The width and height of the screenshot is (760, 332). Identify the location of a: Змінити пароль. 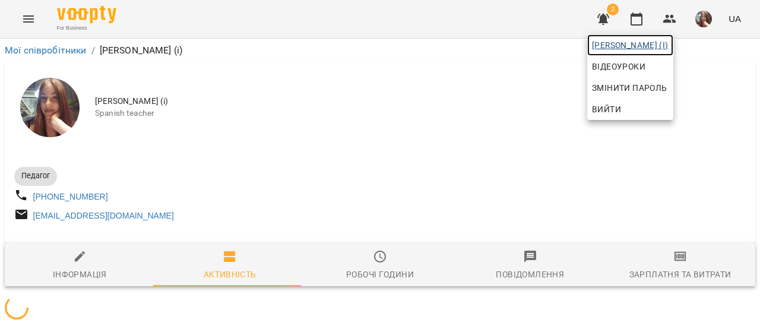
(630, 88).